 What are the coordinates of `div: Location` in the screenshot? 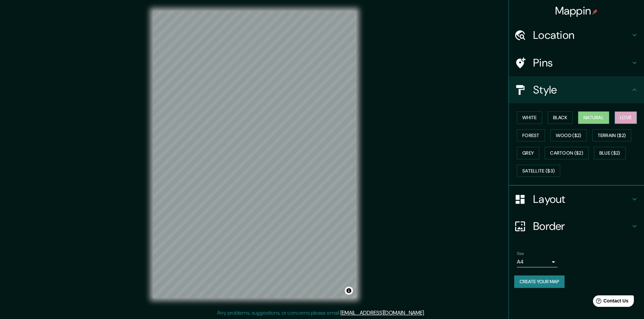 It's located at (576, 35).